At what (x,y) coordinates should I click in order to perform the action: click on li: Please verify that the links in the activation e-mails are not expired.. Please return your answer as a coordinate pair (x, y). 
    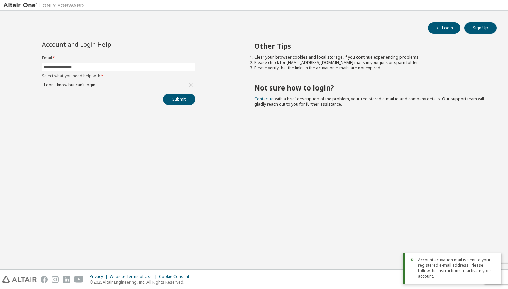
    Looking at the image, I should click on (369, 68).